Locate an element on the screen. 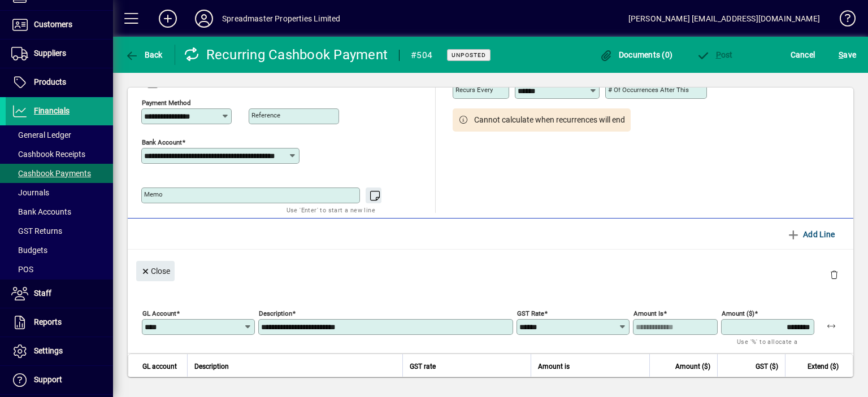 The width and height of the screenshot is (868, 397). button: Post is located at coordinates (714, 55).